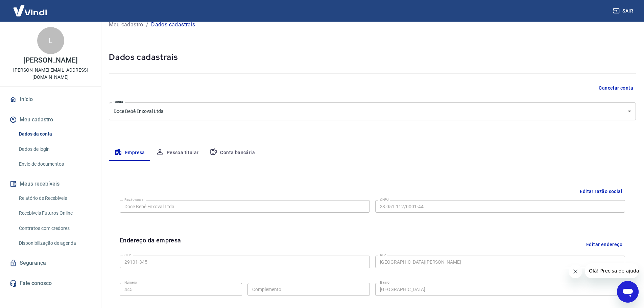  What do you see at coordinates (177, 153) in the screenshot?
I see `button: Pessoa titular` at bounding box center [177, 153].